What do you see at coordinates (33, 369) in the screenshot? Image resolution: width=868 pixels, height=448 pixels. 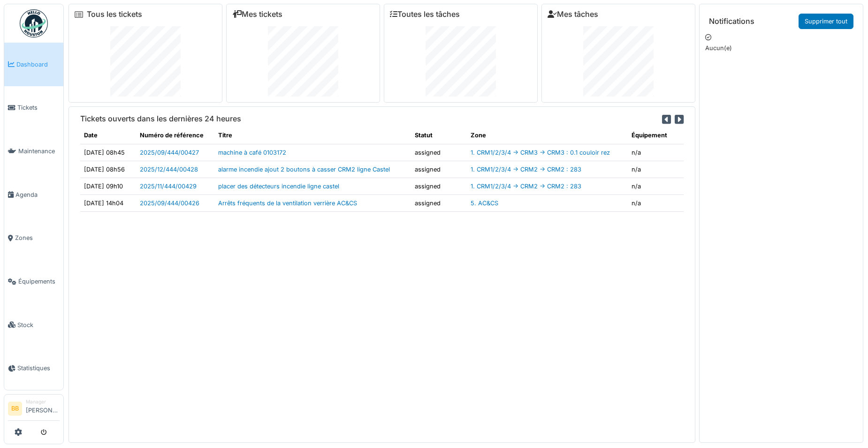 I see `a: Statistiques` at bounding box center [33, 369].